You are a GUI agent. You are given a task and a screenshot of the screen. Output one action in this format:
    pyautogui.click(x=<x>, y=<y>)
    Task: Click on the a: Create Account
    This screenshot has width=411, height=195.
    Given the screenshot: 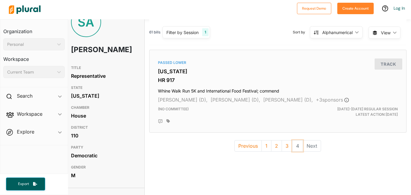 What is the action you would take?
    pyautogui.click(x=356, y=8)
    